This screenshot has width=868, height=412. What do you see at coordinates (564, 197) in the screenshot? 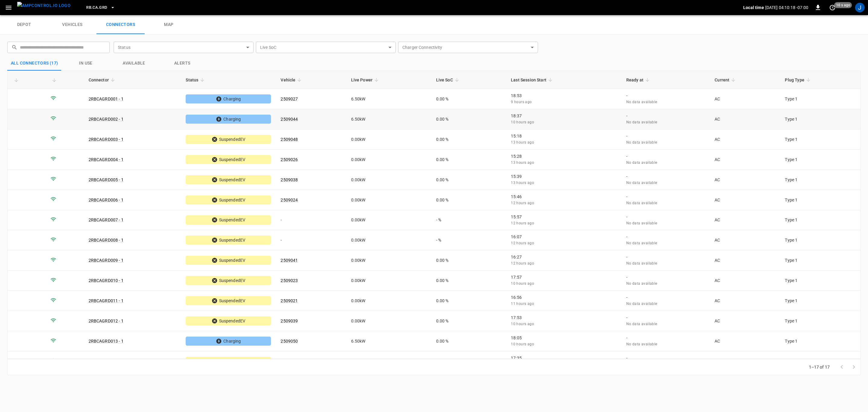
I see `p: 15:46` at bounding box center [564, 197].